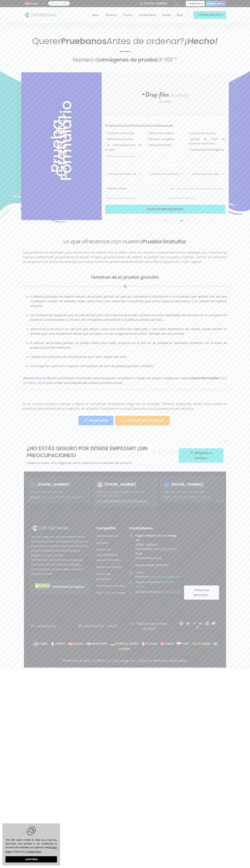  I want to click on span: moc.egamituotuc@olleh, so click(165, 576).